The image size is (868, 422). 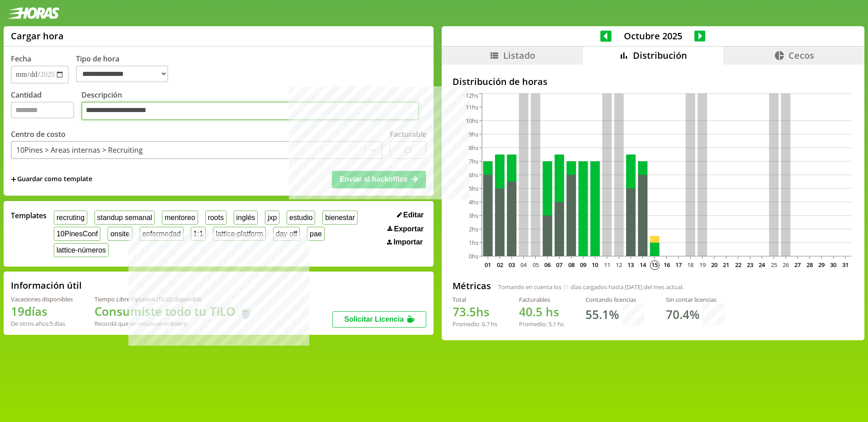 What do you see at coordinates (683, 314) in the screenshot?
I see `h1: 70.4 %` at bounding box center [683, 314].